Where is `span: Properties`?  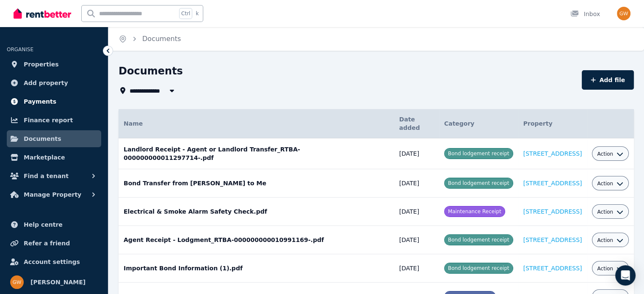
span: Properties is located at coordinates (41, 64).